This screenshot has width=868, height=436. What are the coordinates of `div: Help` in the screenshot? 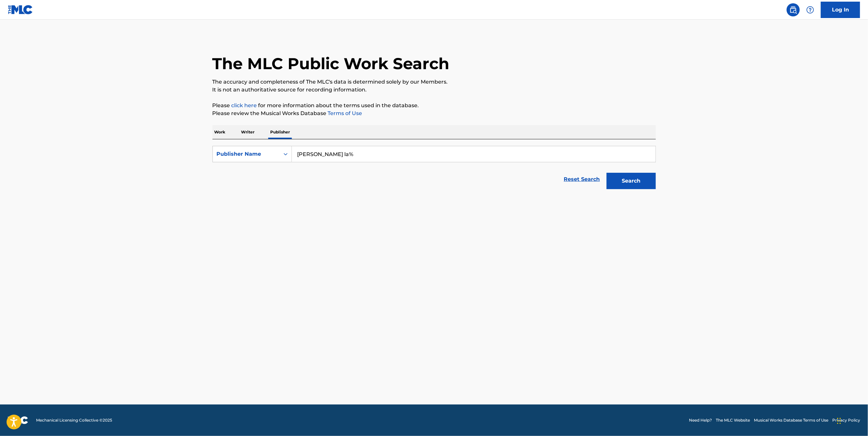 It's located at (810, 10).